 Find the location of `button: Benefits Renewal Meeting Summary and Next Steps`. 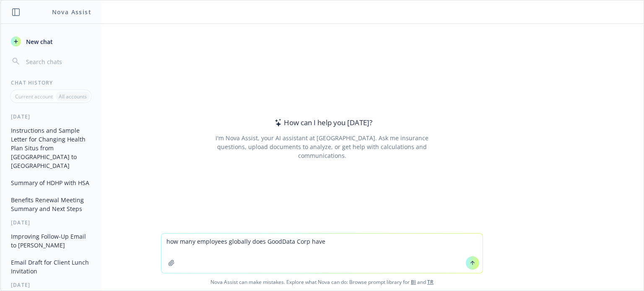

button: Benefits Renewal Meeting Summary and Next Steps is located at coordinates (51, 204).